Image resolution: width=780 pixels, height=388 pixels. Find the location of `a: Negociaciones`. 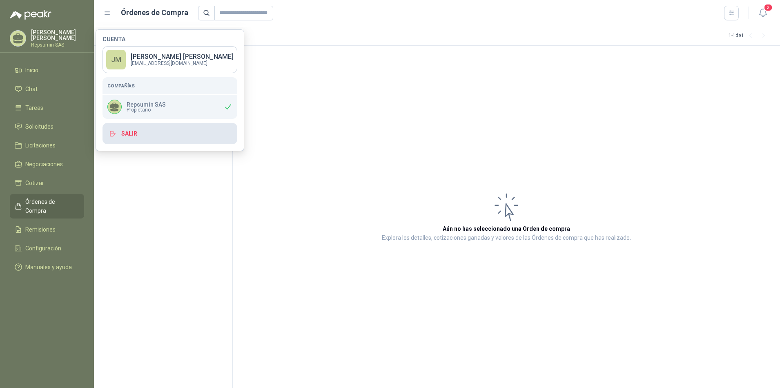

a: Negociaciones is located at coordinates (47, 164).